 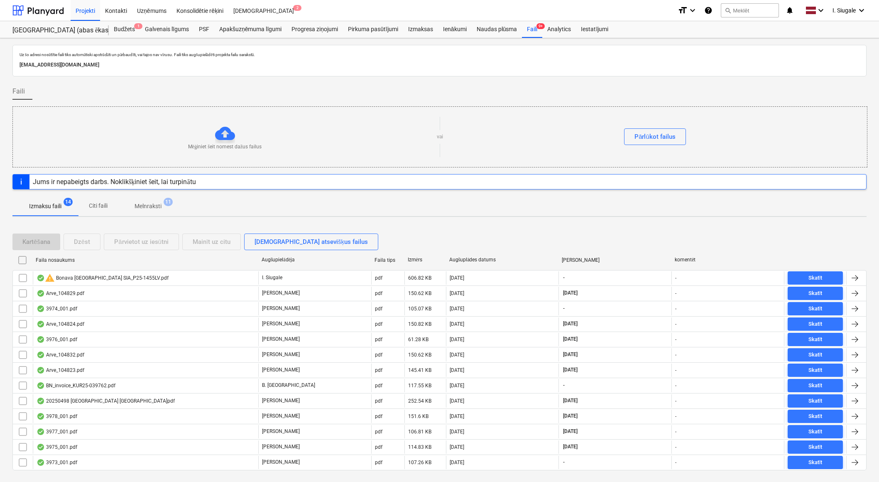 I want to click on span: search, so click(x=728, y=10).